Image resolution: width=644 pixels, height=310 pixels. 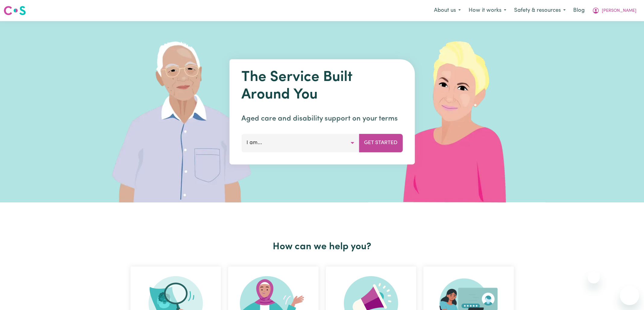 What do you see at coordinates (487, 11) in the screenshot?
I see `button: How it works` at bounding box center [487, 11].